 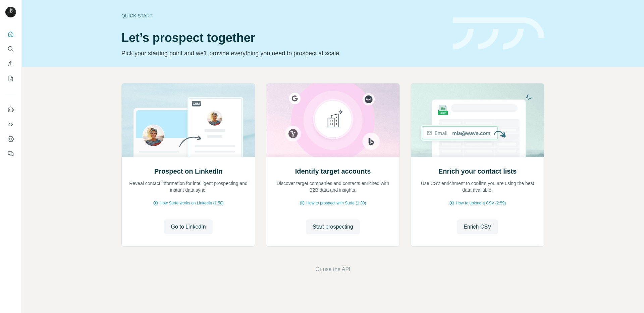 I want to click on h2: Identify target accounts, so click(x=333, y=171).